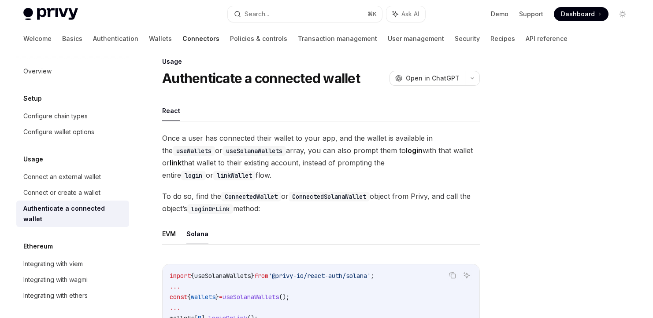  What do you see at coordinates (55, 116) in the screenshot?
I see `div: Configure chain types` at bounding box center [55, 116].